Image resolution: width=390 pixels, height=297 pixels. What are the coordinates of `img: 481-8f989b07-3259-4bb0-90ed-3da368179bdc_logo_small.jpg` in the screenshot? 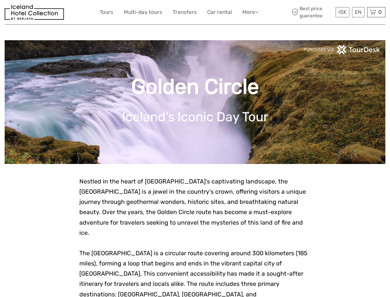 It's located at (34, 12).